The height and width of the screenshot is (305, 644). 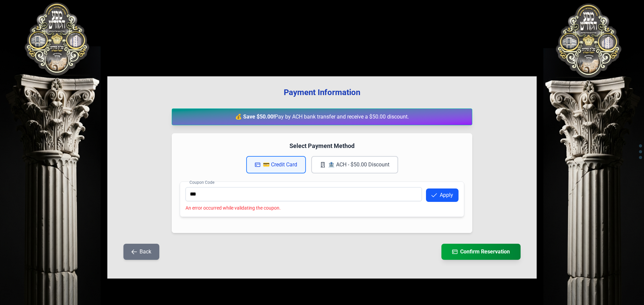 What do you see at coordinates (141, 252) in the screenshot?
I see `button: Back` at bounding box center [141, 252].